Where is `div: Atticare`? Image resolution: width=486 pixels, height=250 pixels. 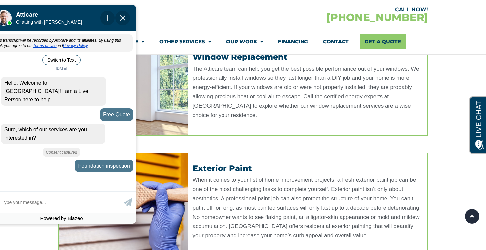
div: Atticare is located at coordinates (59, 17).